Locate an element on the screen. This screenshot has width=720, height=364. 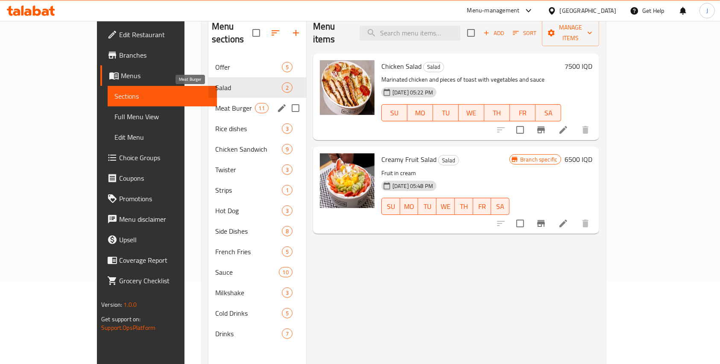
h6: 6500 IQD is located at coordinates (578, 159).